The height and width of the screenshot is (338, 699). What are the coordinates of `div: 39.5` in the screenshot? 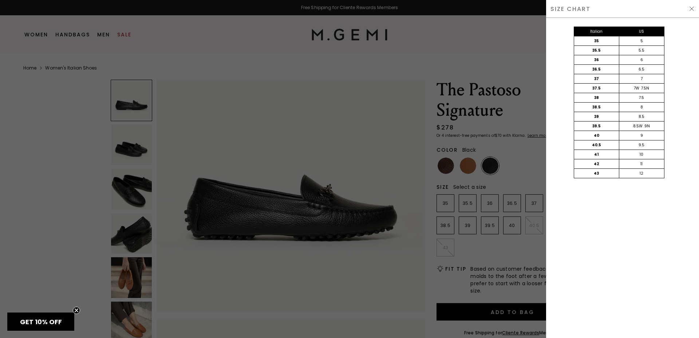 It's located at (597, 126).